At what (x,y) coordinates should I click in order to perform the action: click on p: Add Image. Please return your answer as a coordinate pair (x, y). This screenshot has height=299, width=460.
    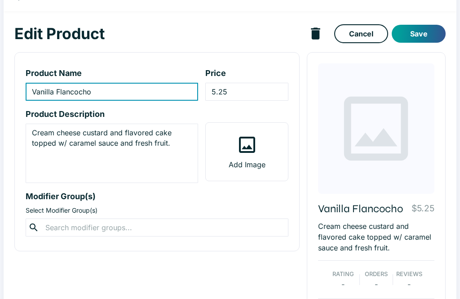
    Looking at the image, I should click on (247, 164).